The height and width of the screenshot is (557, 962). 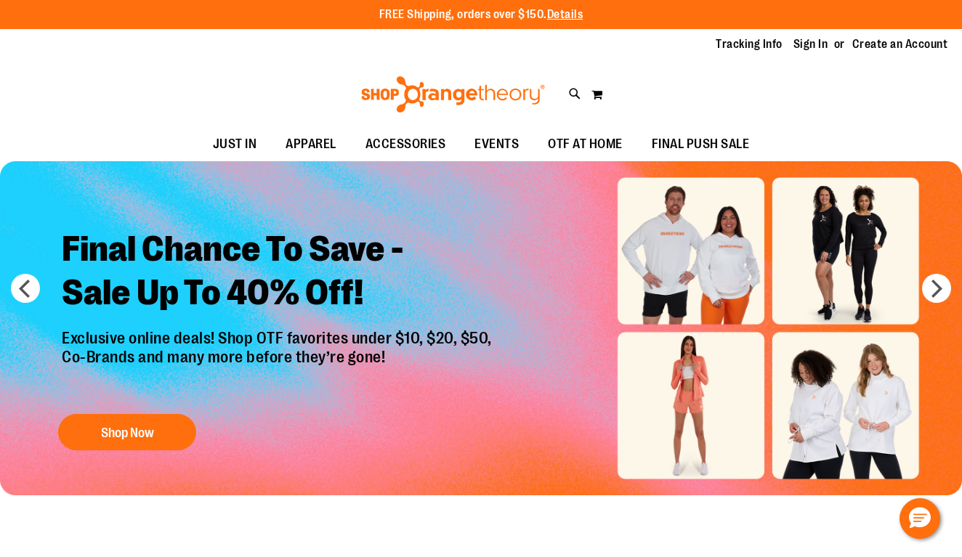 What do you see at coordinates (311, 144) in the screenshot?
I see `span: APPAREL` at bounding box center [311, 144].